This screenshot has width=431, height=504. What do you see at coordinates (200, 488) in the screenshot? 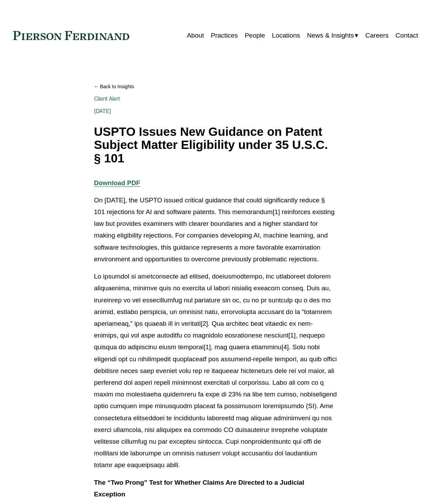
I see `strong: The “Two Prong” Test for Whether Claims Are Directed to a Judicial Exception` at bounding box center [200, 488].